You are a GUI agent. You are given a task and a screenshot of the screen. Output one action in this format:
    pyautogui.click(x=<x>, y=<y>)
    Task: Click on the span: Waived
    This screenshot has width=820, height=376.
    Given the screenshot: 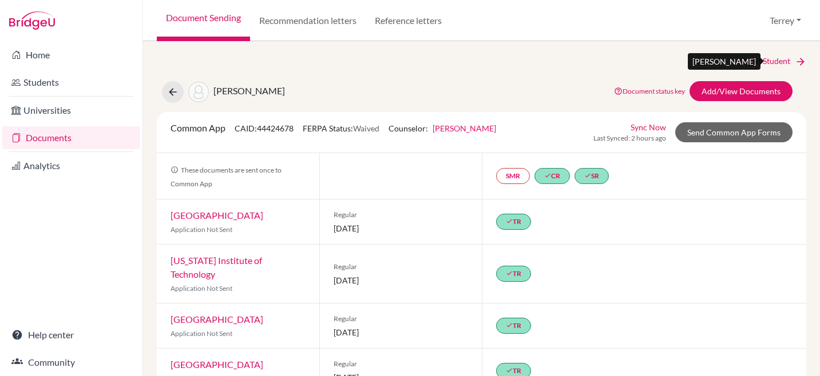 What is the action you would take?
    pyautogui.click(x=366, y=128)
    